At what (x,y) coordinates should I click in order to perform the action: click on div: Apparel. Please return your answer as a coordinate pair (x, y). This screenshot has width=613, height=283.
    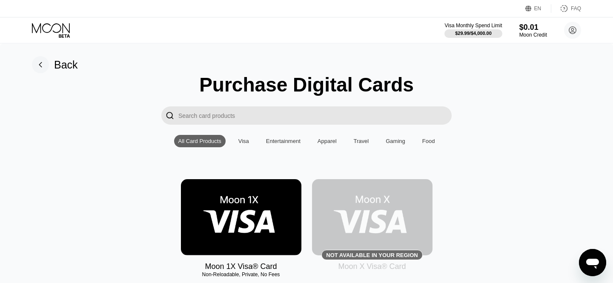
    Looking at the image, I should click on (327, 141).